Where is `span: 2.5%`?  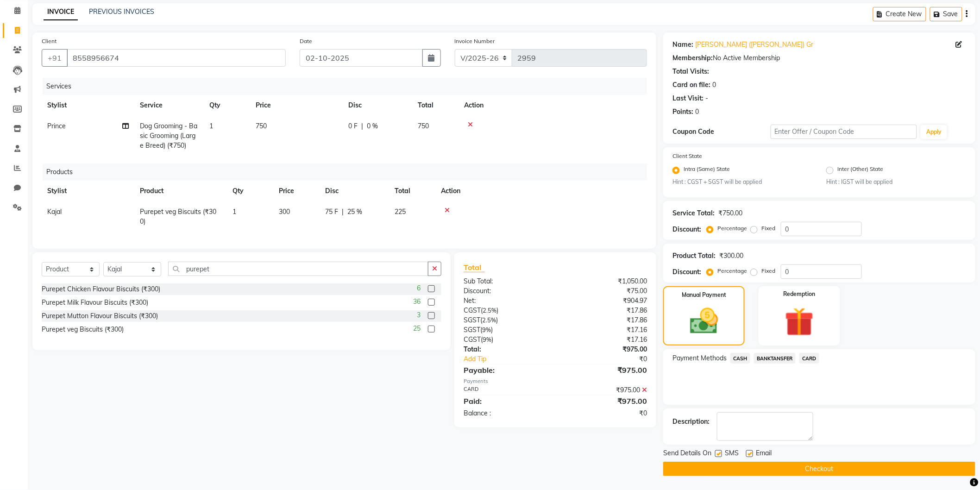 span: 2.5% is located at coordinates (489, 320).